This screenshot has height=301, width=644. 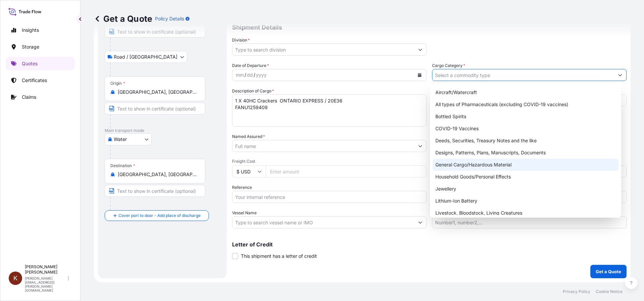 What do you see at coordinates (241, 40) in the screenshot?
I see `label: Division` at bounding box center [241, 40].